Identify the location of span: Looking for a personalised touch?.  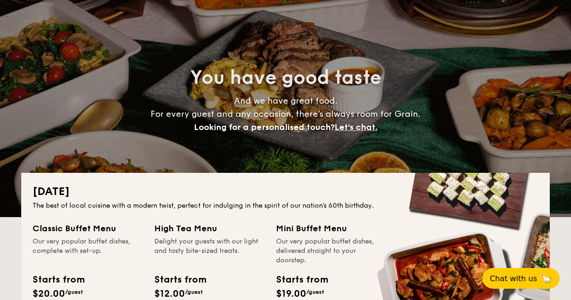
(264, 127).